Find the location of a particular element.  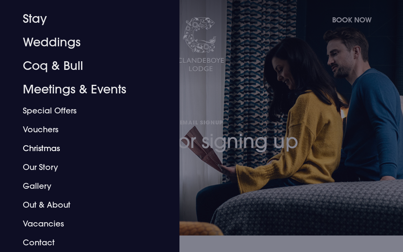

a: Christmas is located at coordinates (85, 149).